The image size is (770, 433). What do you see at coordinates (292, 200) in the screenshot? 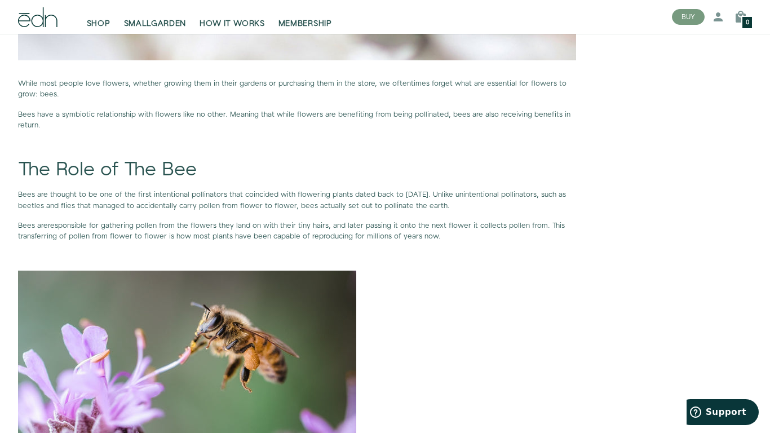
I see `span: Bees are thought to be one of the first intentional pollinators that coincided with flowering pla...` at bounding box center [292, 200].